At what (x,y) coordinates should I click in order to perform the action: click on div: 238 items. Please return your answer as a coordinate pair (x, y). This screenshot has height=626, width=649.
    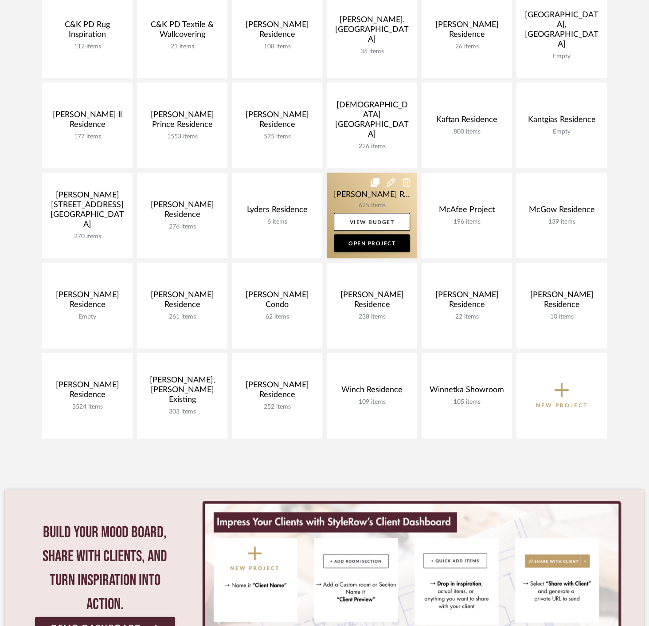
    Looking at the image, I should click on (372, 317).